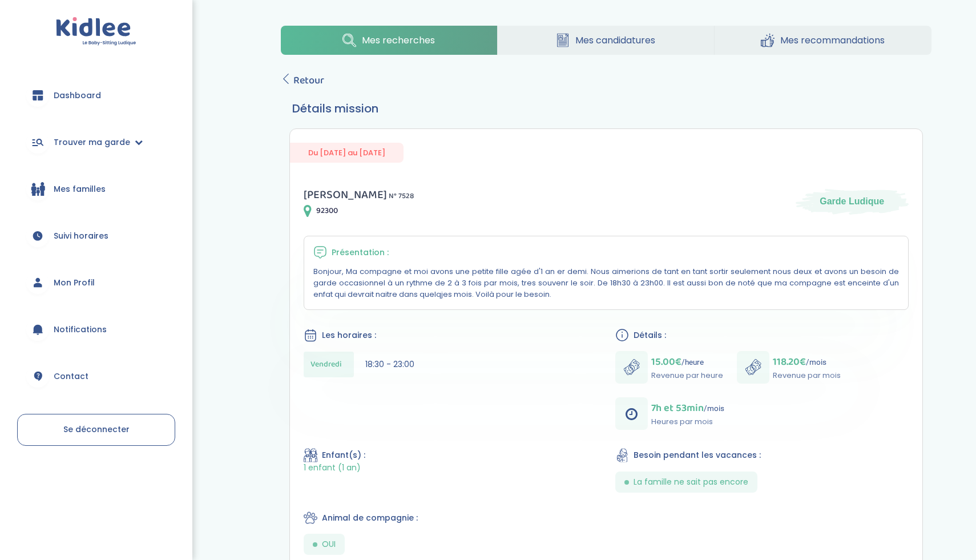  I want to click on a: Trouver ma garde, so click(96, 142).